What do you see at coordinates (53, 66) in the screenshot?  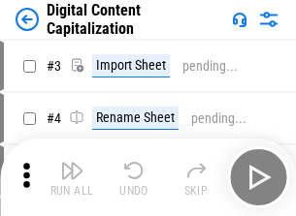 I see `span: # 3` at bounding box center [53, 66].